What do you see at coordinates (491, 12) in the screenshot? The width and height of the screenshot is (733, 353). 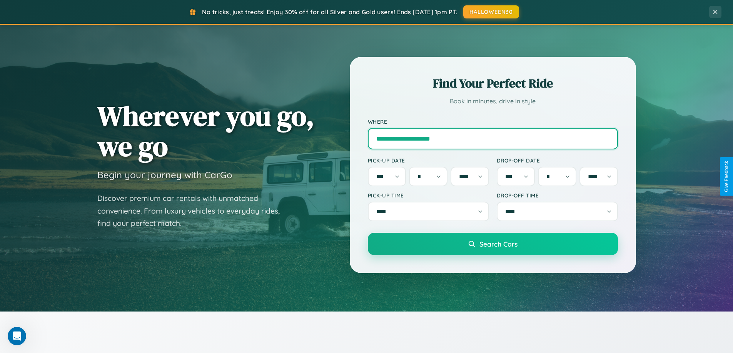 I see `button: HALLOWEEN30` at bounding box center [491, 12].